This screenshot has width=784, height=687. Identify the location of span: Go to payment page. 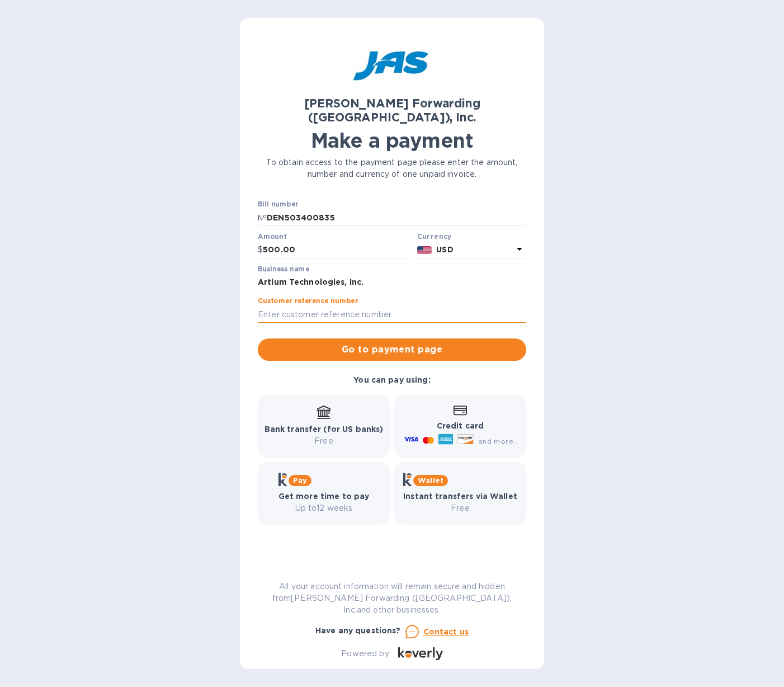
(392, 350).